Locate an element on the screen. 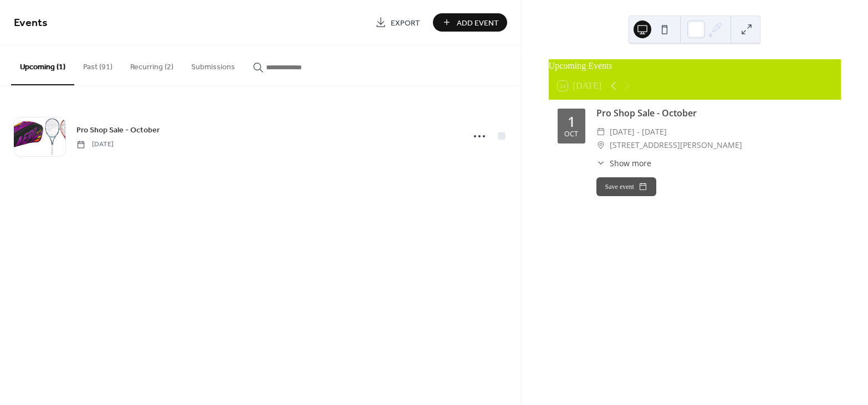 The height and width of the screenshot is (405, 868). button: Save event is located at coordinates (626, 187).